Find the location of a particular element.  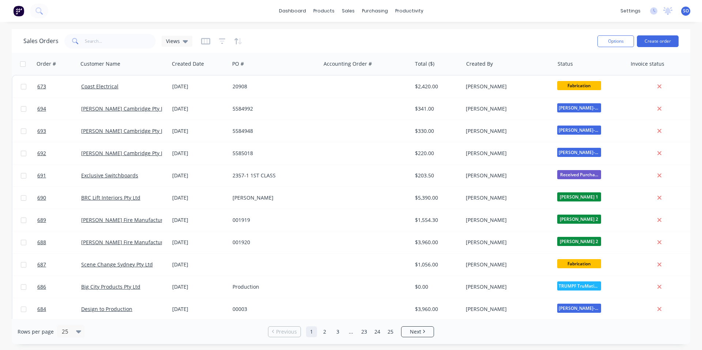

span: Received Purcha... is located at coordinates (579, 175).